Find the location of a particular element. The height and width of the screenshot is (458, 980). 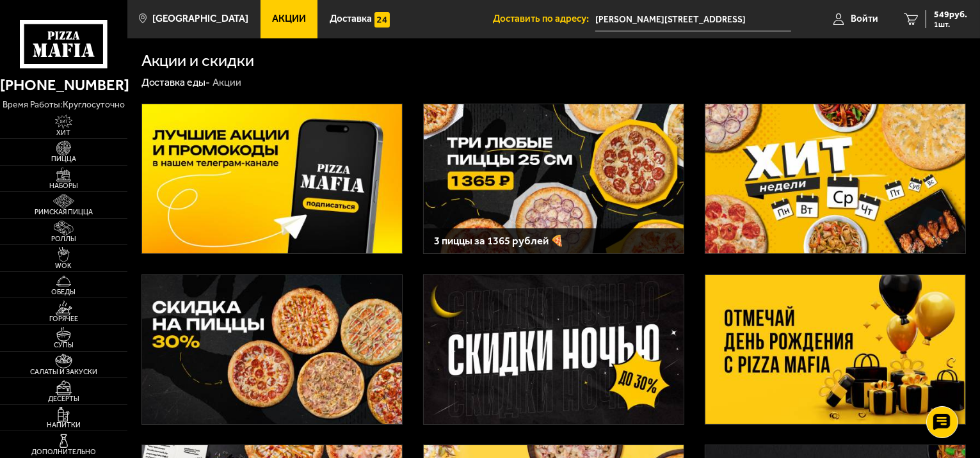

img: 15daf4d41897b9f0e9f617042186c801.svg is located at coordinates (382, 20).